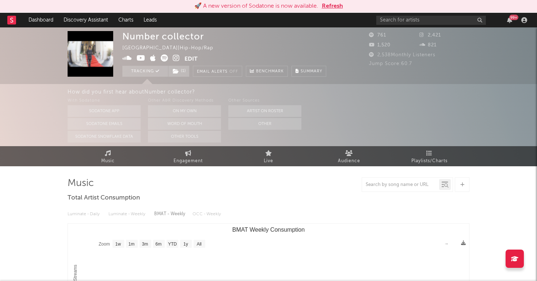 This screenshot has height=281, width=537. Describe the element at coordinates (178, 71) in the screenshot. I see `button: (1)` at that location.